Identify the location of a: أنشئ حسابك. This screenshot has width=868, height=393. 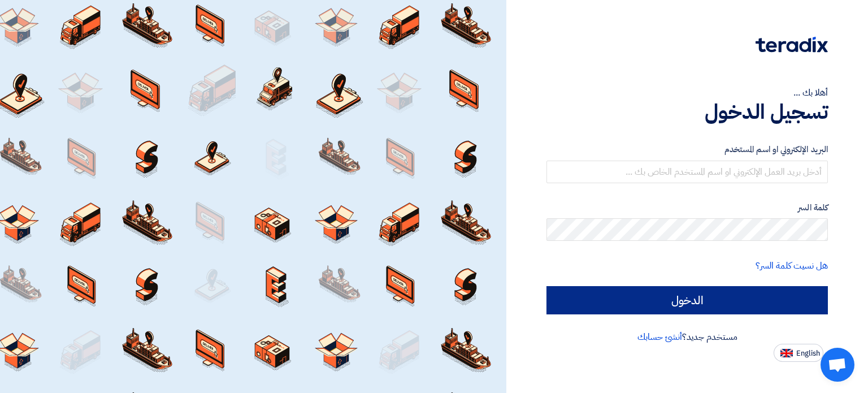
(659, 336).